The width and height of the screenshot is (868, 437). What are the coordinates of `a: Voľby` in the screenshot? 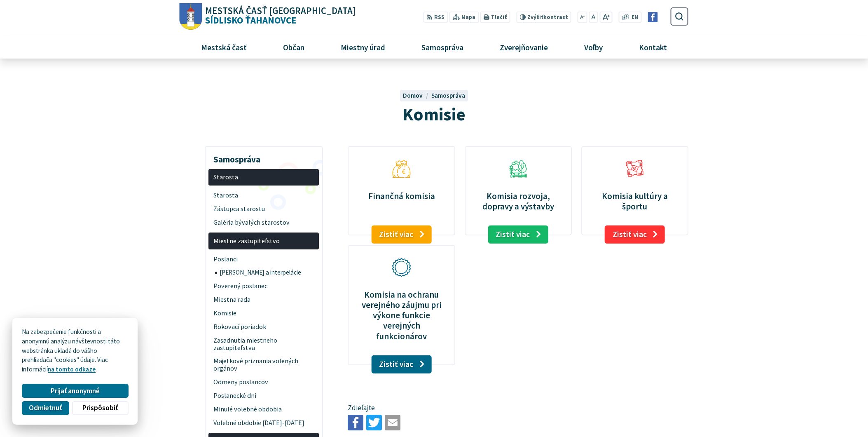 It's located at (594, 47).